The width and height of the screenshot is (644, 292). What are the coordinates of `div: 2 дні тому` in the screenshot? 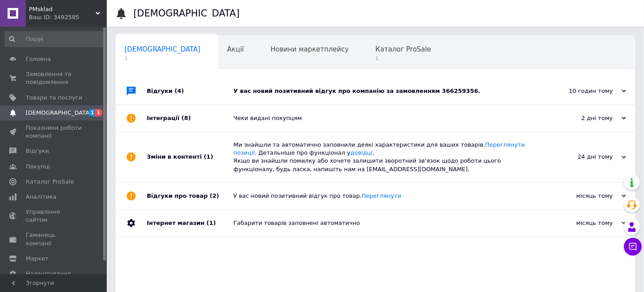 It's located at (582, 118).